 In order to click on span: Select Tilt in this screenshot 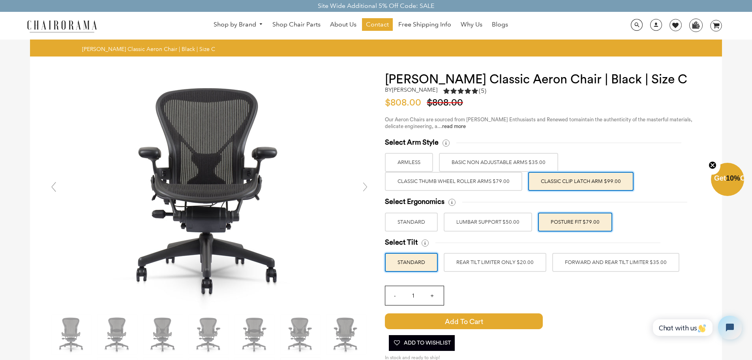, I will do `click(401, 242)`.